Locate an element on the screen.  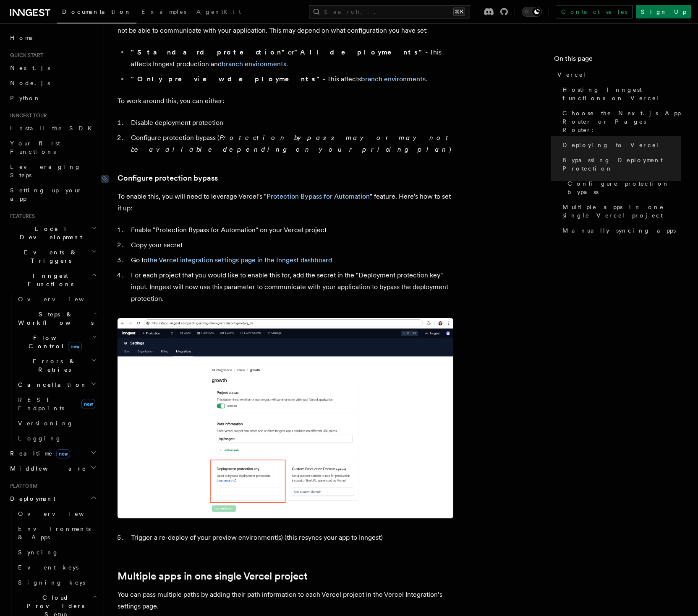
span: REST Endpoints is located at coordinates (41, 404).